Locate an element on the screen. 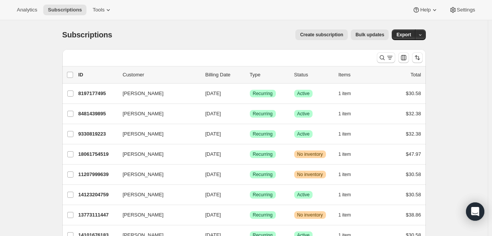 The image size is (492, 236). span: Tools is located at coordinates (98, 10).